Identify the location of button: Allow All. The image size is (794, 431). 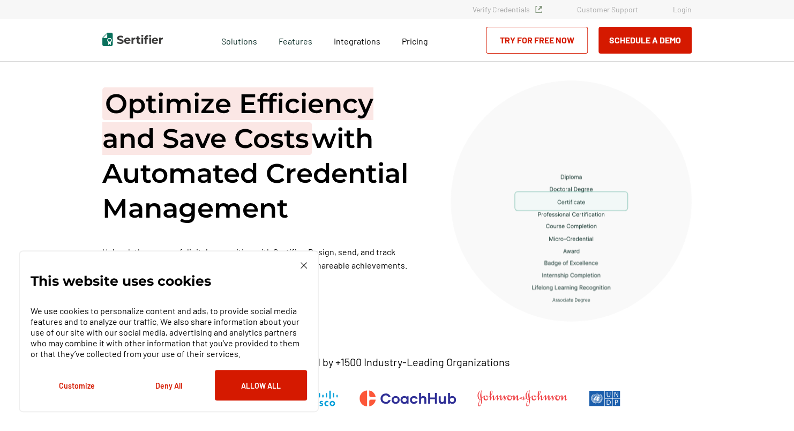
(261, 385).